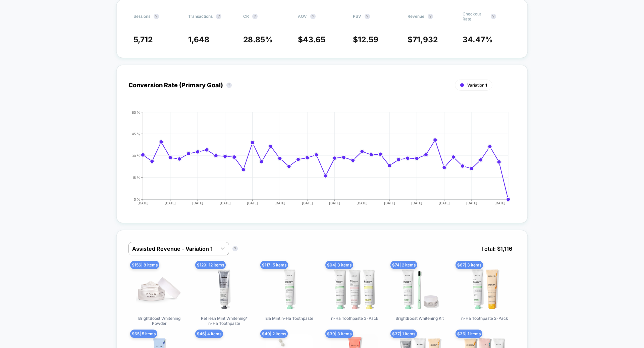 Image resolution: width=644 pixels, height=348 pixels. Describe the element at coordinates (142, 16) in the screenshot. I see `span: Sessions` at that location.